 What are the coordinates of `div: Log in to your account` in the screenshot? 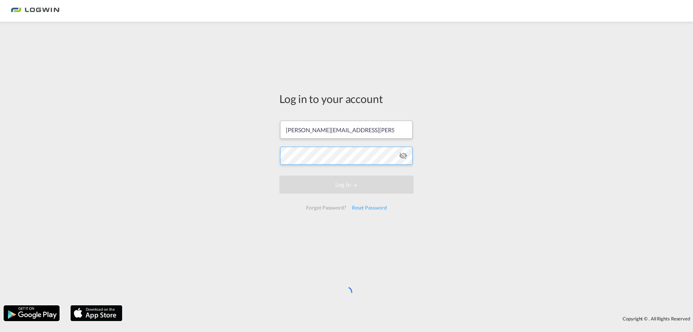 It's located at (347, 99).